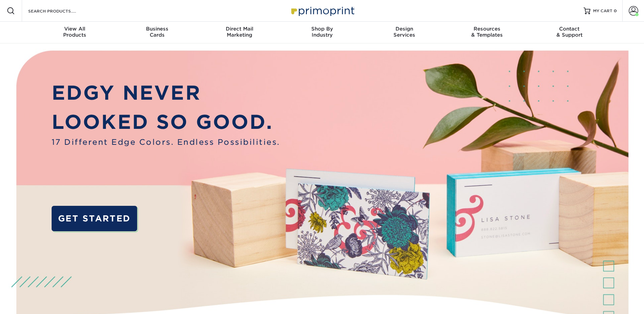 This screenshot has width=644, height=314. What do you see at coordinates (404, 33) in the screenshot?
I see `a: DesignServices` at bounding box center [404, 33].